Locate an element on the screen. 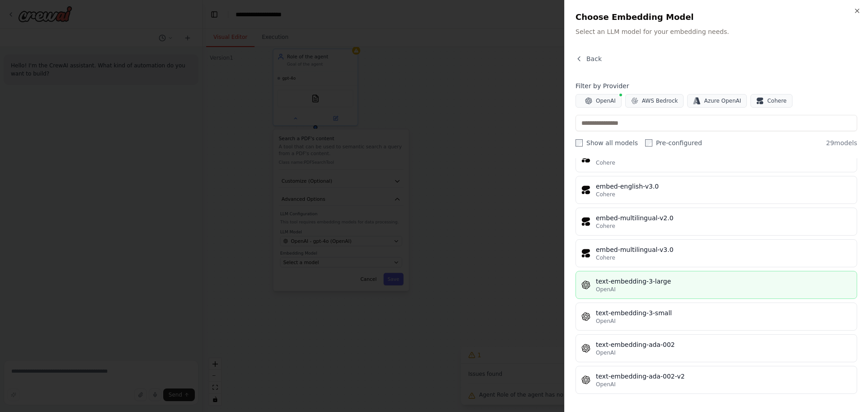 Image resolution: width=868 pixels, height=412 pixels. button: AWS Bedrock is located at coordinates (655, 101).